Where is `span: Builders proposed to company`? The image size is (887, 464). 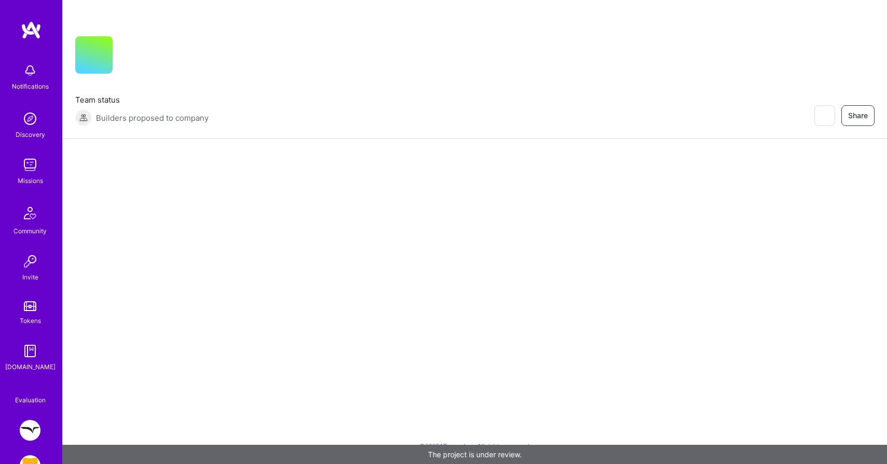
span: Builders proposed to company is located at coordinates (152, 118).